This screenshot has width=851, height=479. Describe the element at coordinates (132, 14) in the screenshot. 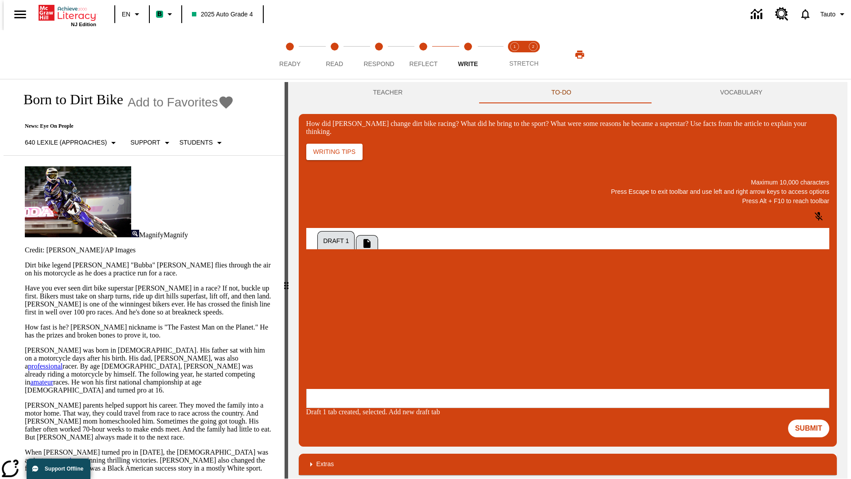

I see `button: Language: EN, Select a language` at that location.